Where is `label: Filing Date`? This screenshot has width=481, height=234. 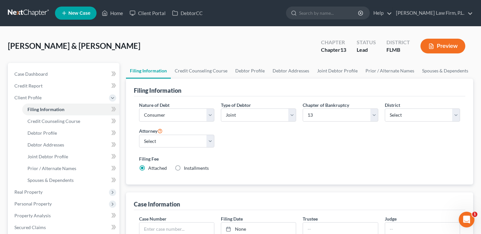 label: Filing Date is located at coordinates (232, 218).